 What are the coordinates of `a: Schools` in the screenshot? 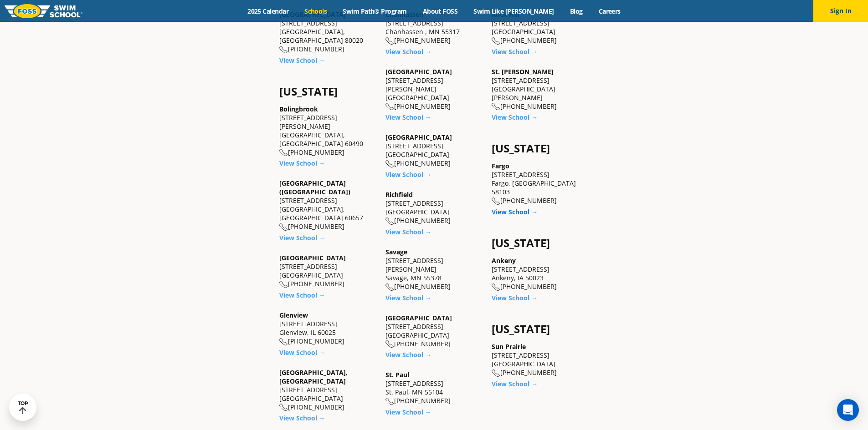 It's located at (316, 11).